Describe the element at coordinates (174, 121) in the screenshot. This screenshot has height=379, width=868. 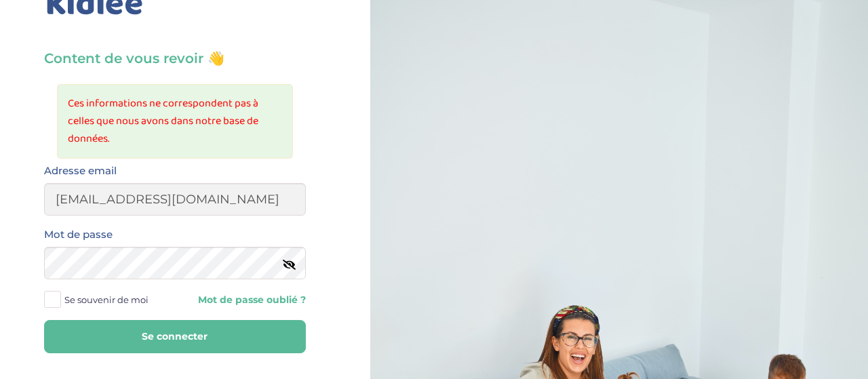
I see `li: Ces informations ne correspondent pas à celles que nous avons dans notre base de données.` at that location.